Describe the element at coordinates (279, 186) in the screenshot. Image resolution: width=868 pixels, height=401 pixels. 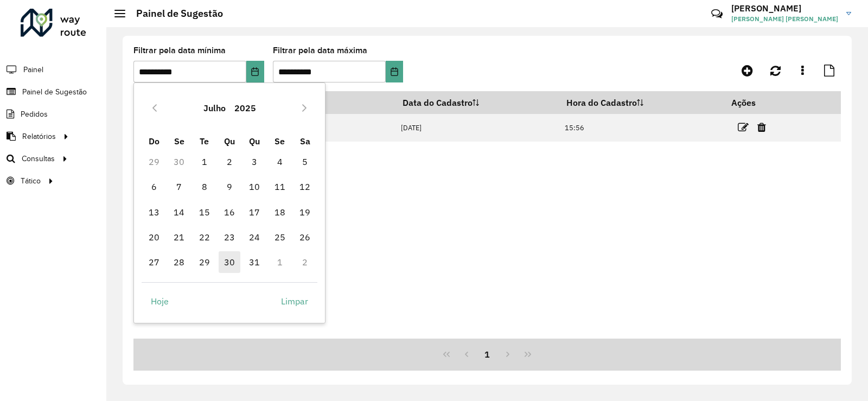
I see `td: 11` at that location.